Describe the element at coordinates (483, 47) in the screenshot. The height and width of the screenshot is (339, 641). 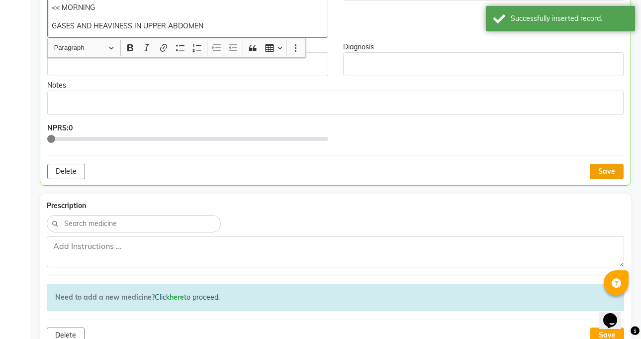
I see `div: Diagnosis` at that location.